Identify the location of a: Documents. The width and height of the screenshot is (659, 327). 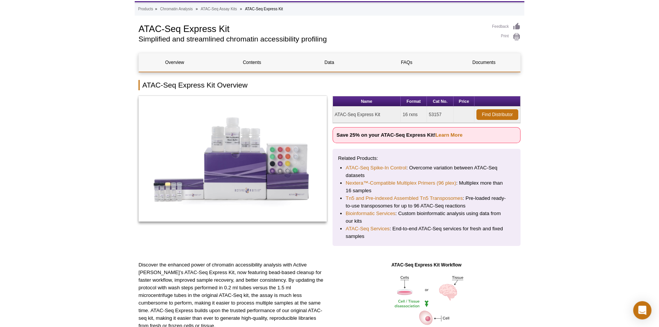
(484, 62).